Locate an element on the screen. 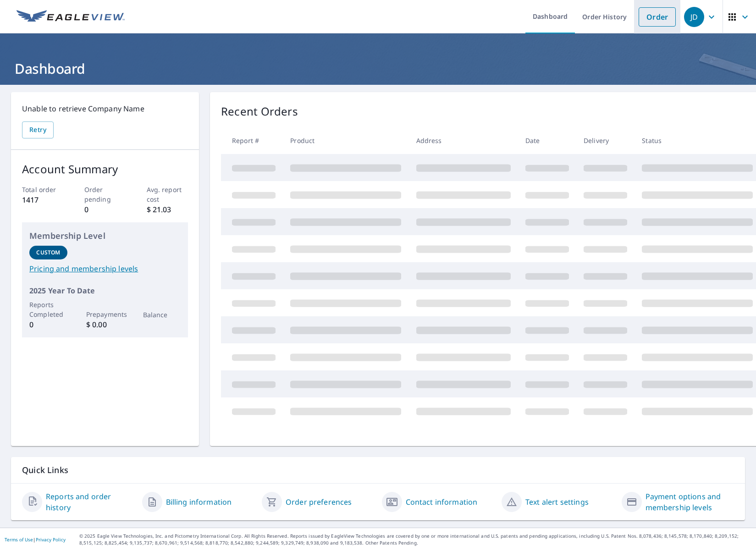 Image resolution: width=756 pixels, height=551 pixels. p: $ 0.00 is located at coordinates (105, 325).